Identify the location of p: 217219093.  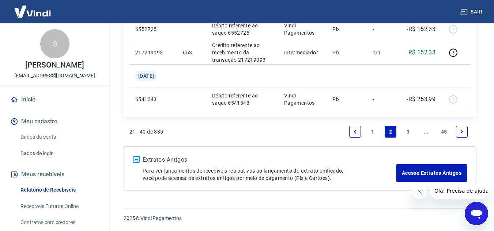
(153, 53).